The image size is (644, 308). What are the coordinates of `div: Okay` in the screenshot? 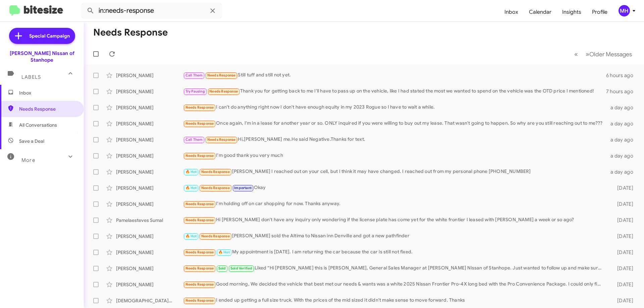 It's located at (395, 188).